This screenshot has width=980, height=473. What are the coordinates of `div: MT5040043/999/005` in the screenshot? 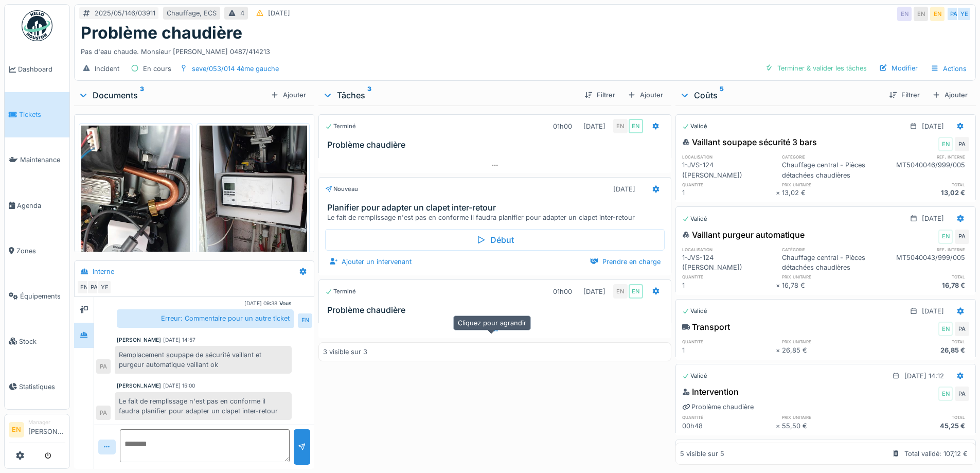 It's located at (922, 262).